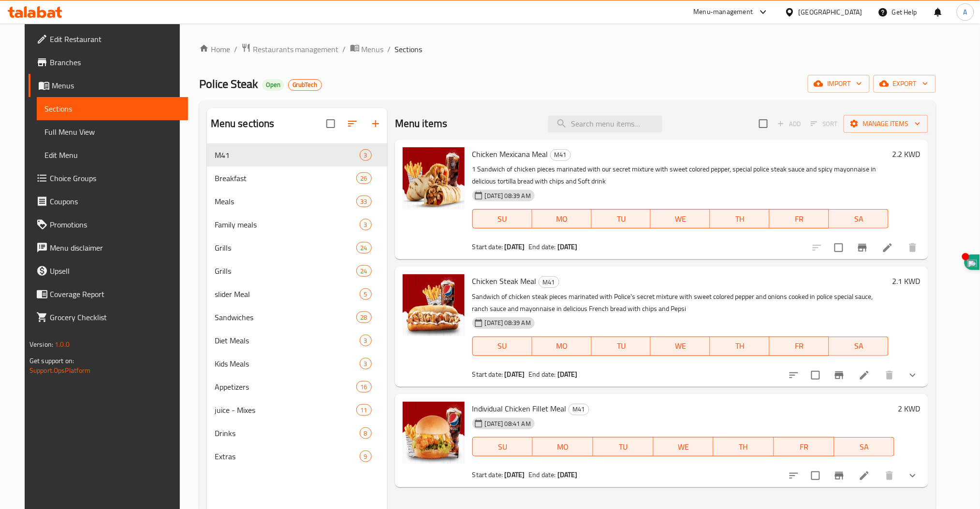  What do you see at coordinates (913, 376) in the screenshot?
I see `button: show more` at bounding box center [913, 376].